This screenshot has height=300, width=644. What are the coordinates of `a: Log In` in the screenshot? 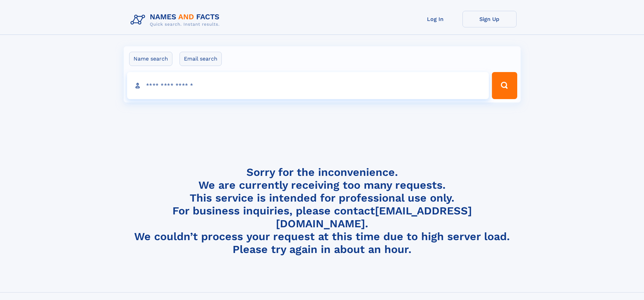 It's located at (435, 19).